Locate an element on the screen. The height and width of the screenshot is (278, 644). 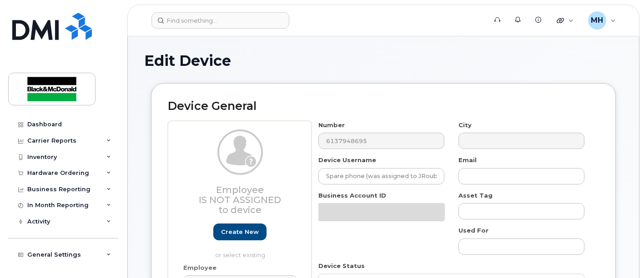
label: Device Status is located at coordinates (342, 266).